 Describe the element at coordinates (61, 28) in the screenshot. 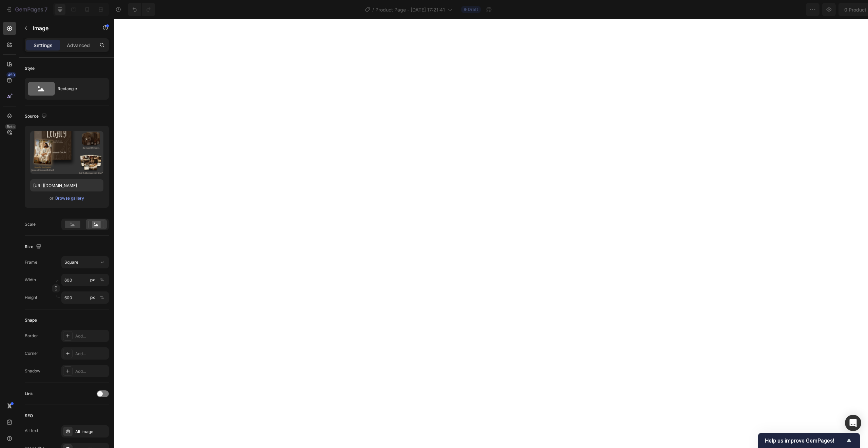

I see `p: Image` at that location.